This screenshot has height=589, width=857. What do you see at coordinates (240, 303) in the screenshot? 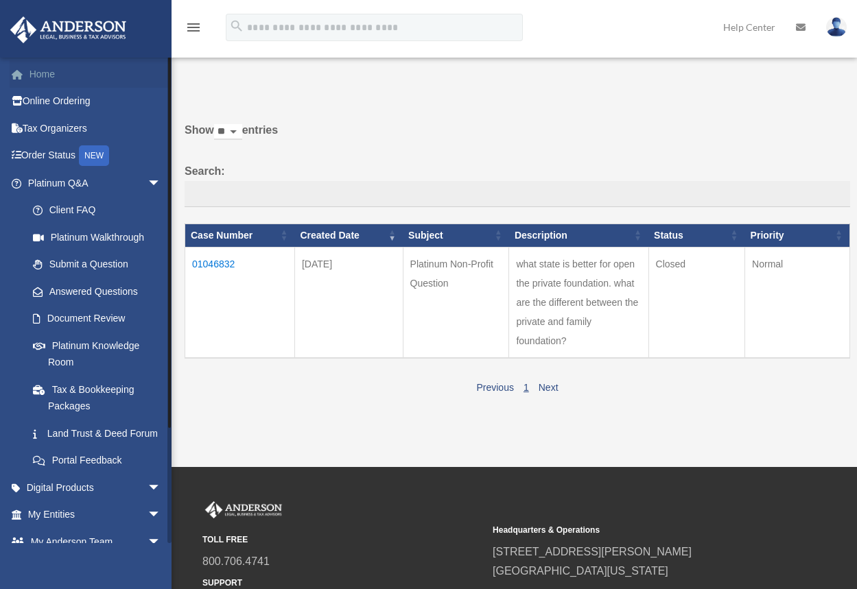
I see `td: 01046832` at bounding box center [240, 303].